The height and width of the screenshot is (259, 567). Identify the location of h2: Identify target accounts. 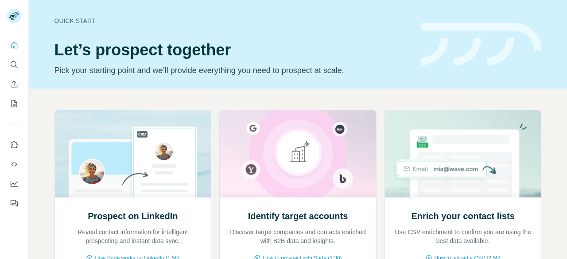
(298, 216).